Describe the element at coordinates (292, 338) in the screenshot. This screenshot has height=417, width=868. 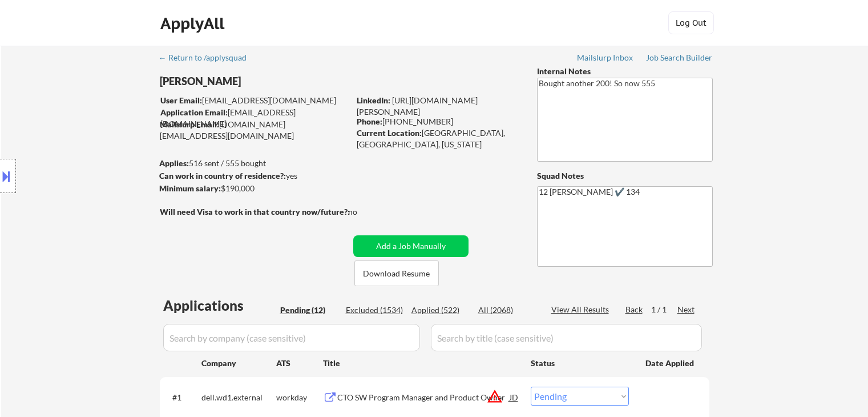
I see `input: Search by company (case sensitive)` at that location.